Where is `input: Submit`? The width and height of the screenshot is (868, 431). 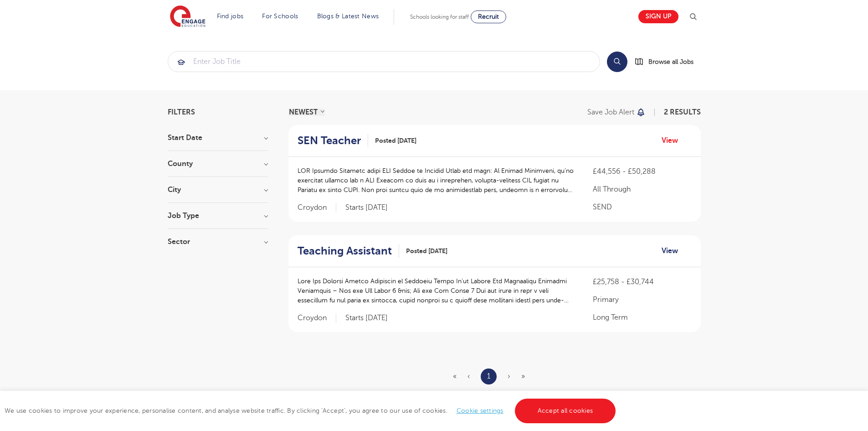 input: Submit is located at coordinates (383, 62).